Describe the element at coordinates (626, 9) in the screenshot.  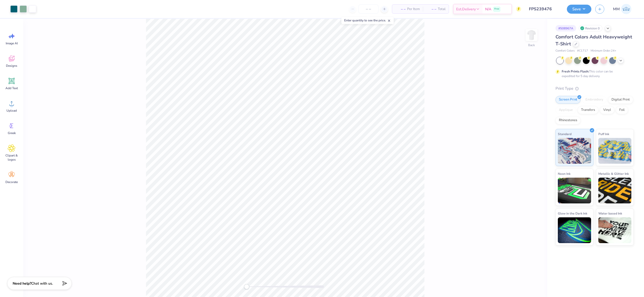
I see `img: Manolo Mariano` at that location.